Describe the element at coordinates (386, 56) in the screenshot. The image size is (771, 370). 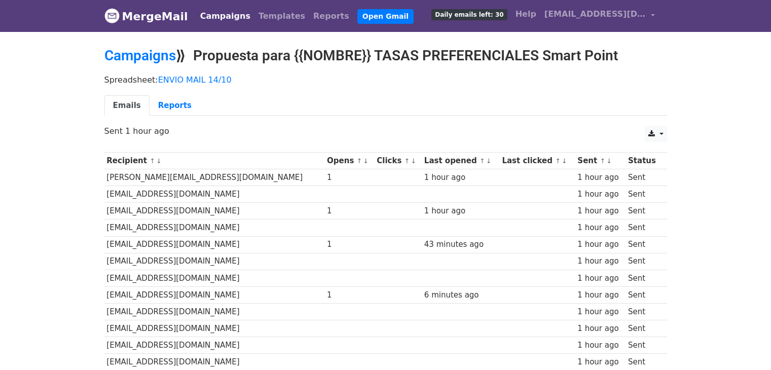
I see `h2: ⟫ Propuesta para {{NOMBRE}} TASAS PREFERENCIALES Smart Point` at that location.